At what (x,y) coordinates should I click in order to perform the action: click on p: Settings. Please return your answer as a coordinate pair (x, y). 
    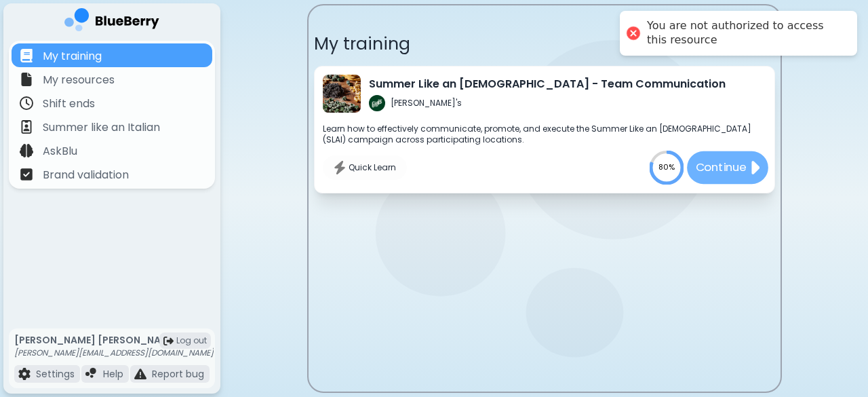
    Looking at the image, I should click on (55, 374).